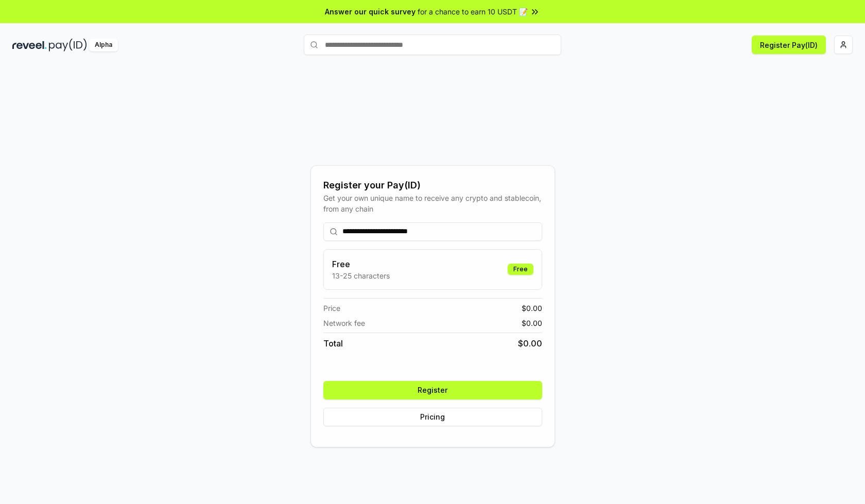  What do you see at coordinates (361, 275) in the screenshot?
I see `p: 13-25 characters` at bounding box center [361, 275].